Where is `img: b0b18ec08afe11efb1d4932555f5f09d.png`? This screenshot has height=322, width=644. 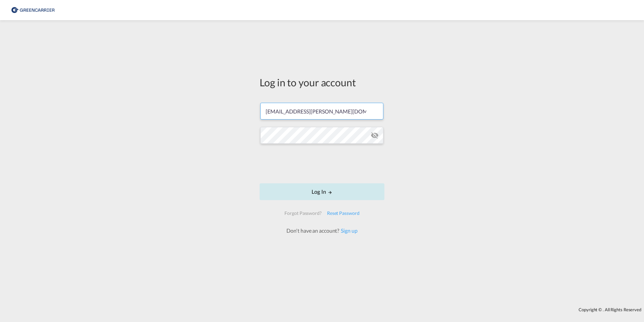 img: b0b18ec08afe11efb1d4932555f5f09d.png is located at coordinates (33, 10).